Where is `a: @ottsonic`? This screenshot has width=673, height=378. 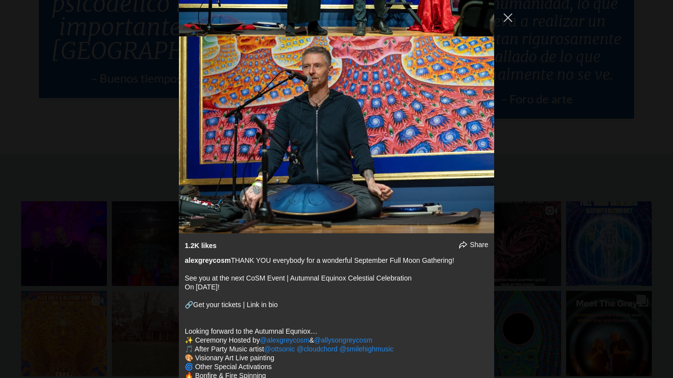 a: @ottsonic is located at coordinates (279, 349).